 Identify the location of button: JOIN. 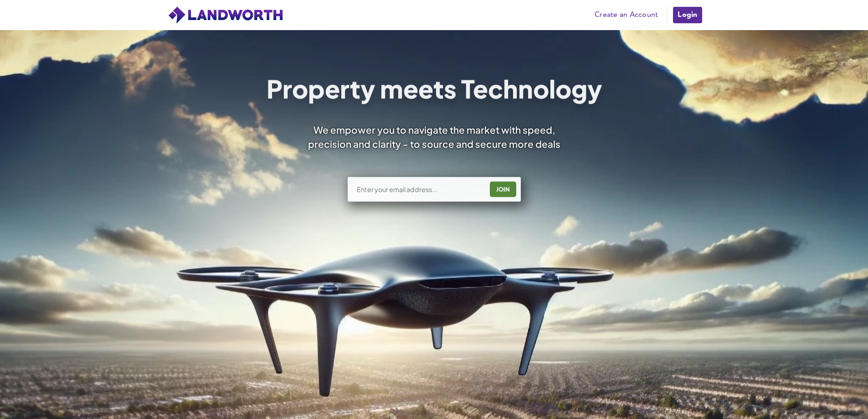
(503, 190).